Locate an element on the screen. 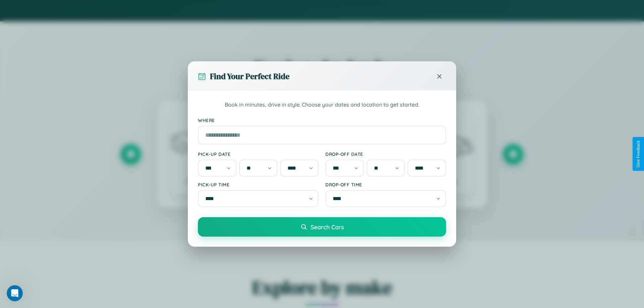 Image resolution: width=644 pixels, height=308 pixels. label: Where is located at coordinates (322, 120).